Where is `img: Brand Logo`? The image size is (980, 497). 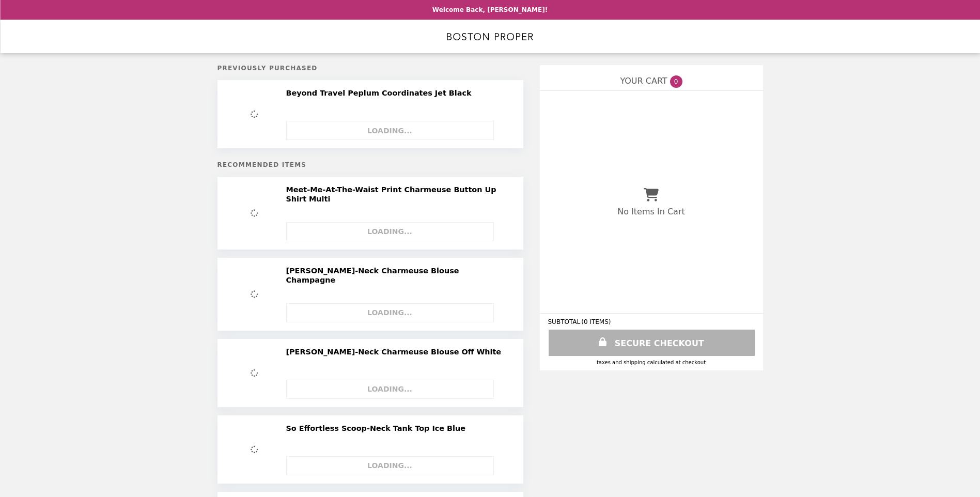
img: Brand Logo is located at coordinates (491, 36).